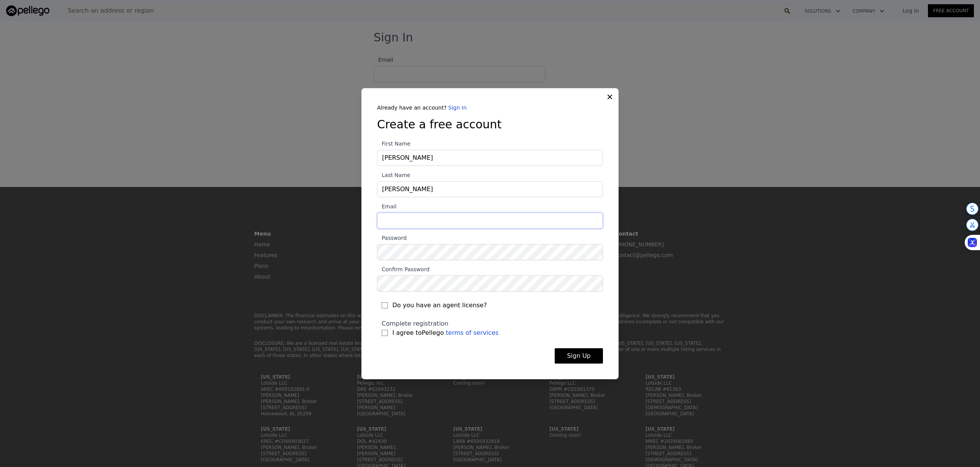  Describe the element at coordinates (490, 283) in the screenshot. I see `input: Confirm Password` at that location.